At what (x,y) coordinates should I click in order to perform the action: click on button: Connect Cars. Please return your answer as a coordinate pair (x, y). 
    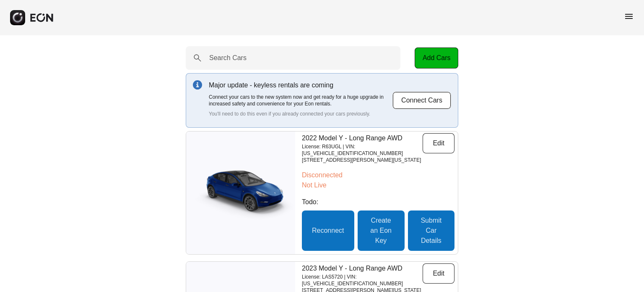
    Looking at the image, I should click on (422, 100).